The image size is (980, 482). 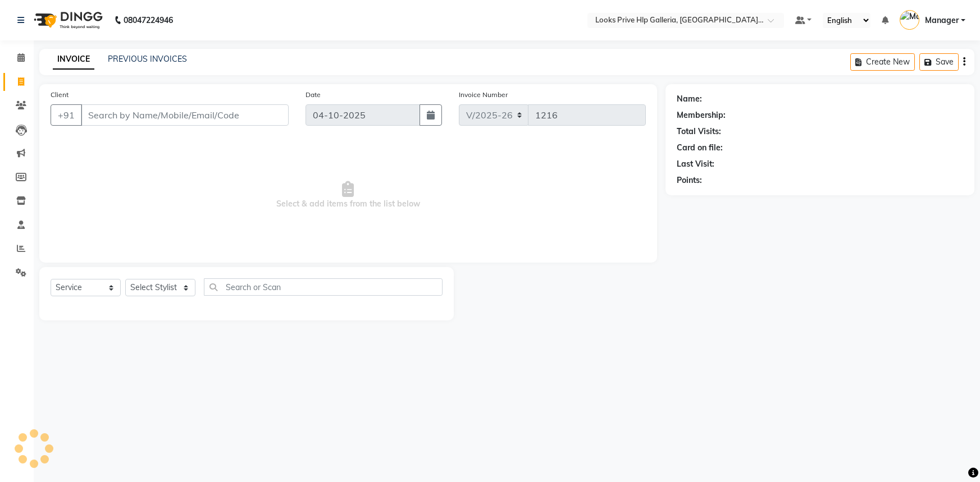 What do you see at coordinates (701, 115) in the screenshot?
I see `div: Membership:` at bounding box center [701, 115].